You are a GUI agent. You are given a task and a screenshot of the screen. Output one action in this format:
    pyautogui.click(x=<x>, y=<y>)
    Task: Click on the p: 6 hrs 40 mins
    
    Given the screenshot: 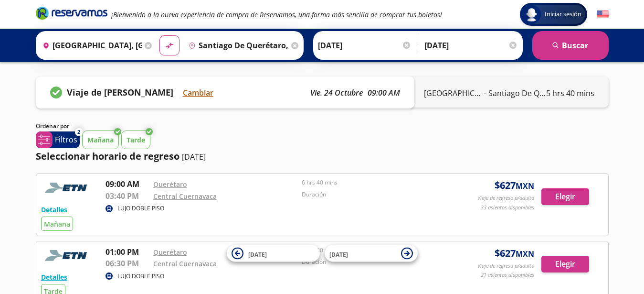 What is the action you would take?
    pyautogui.click(x=374, y=182)
    